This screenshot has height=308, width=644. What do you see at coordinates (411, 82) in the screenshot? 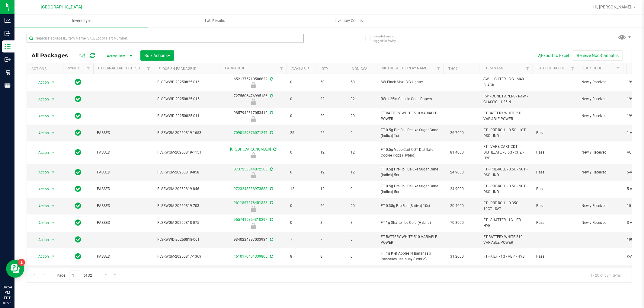
I see `span: SW Black Maxi BIC Lighter` at bounding box center [411, 82].